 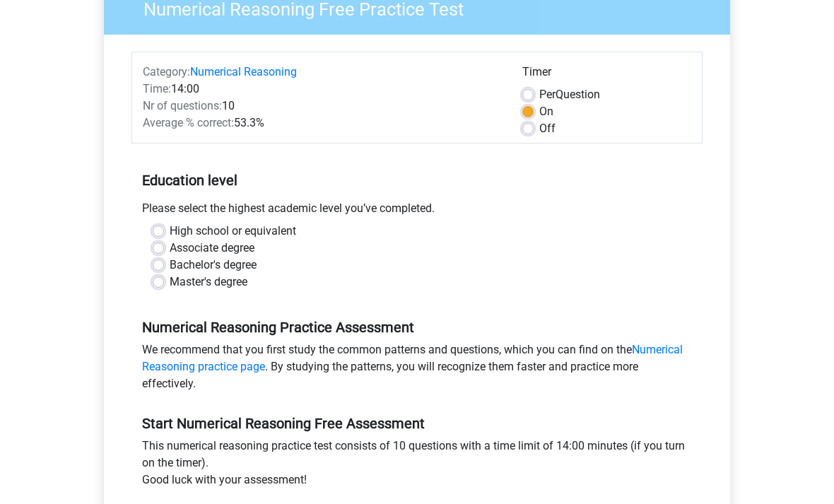 I want to click on label: High school or equivalent, so click(x=232, y=231).